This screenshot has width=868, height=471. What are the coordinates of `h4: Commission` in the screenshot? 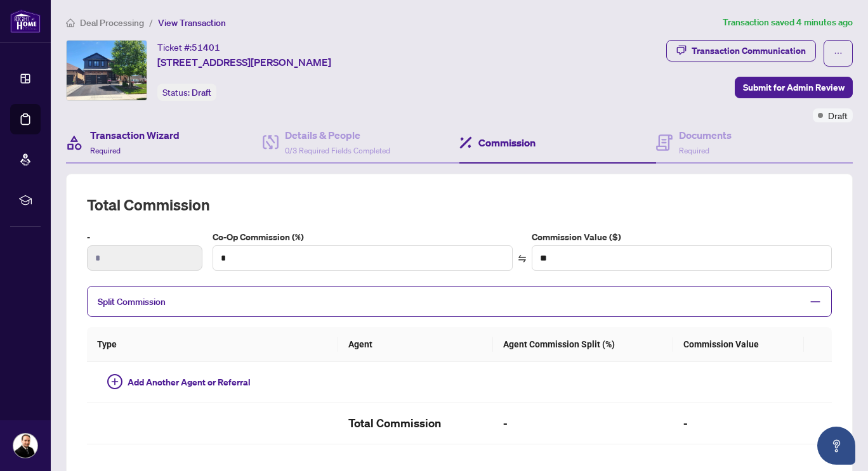 It's located at (507, 143).